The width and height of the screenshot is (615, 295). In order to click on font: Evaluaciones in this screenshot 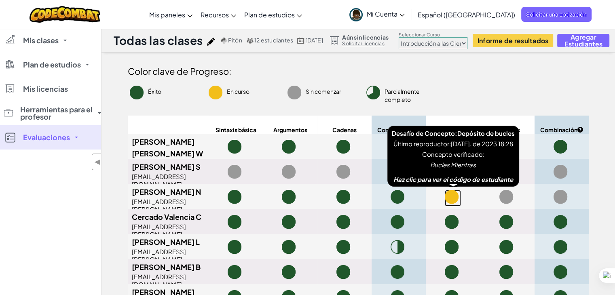, I will do `click(47, 137)`.